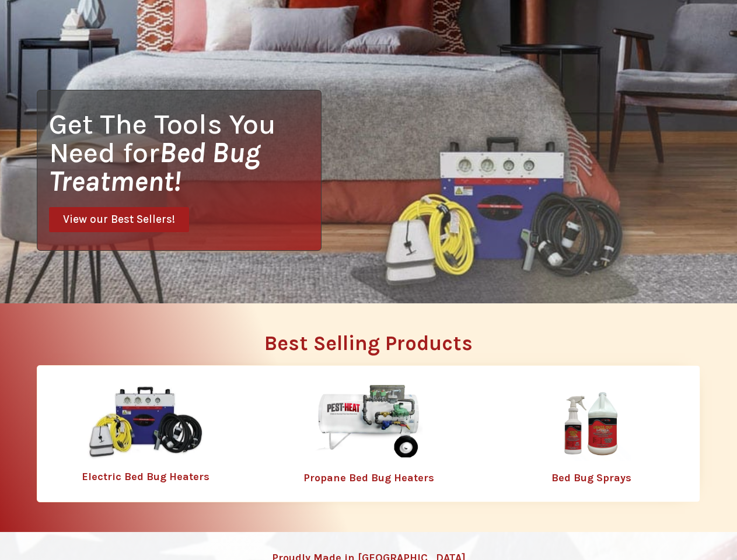 This screenshot has height=560, width=737. Describe the element at coordinates (119, 219) in the screenshot. I see `span: View our Best Sellers!` at that location.